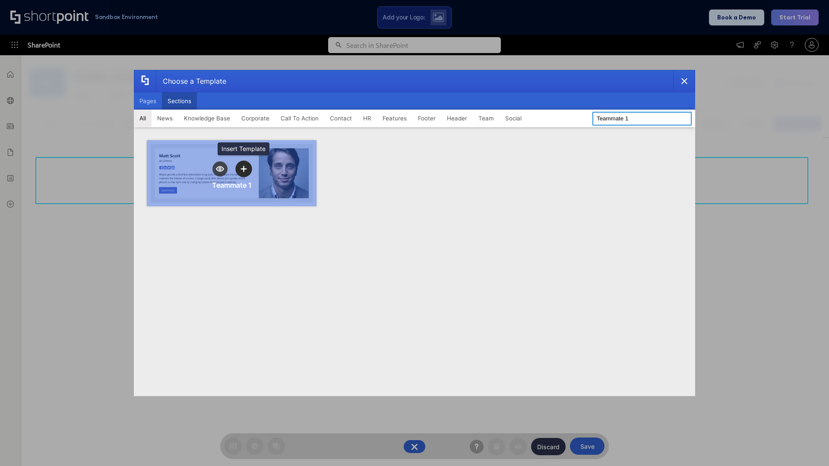 Image resolution: width=829 pixels, height=466 pixels. Describe the element at coordinates (457, 118) in the screenshot. I see `button: Header` at that location.